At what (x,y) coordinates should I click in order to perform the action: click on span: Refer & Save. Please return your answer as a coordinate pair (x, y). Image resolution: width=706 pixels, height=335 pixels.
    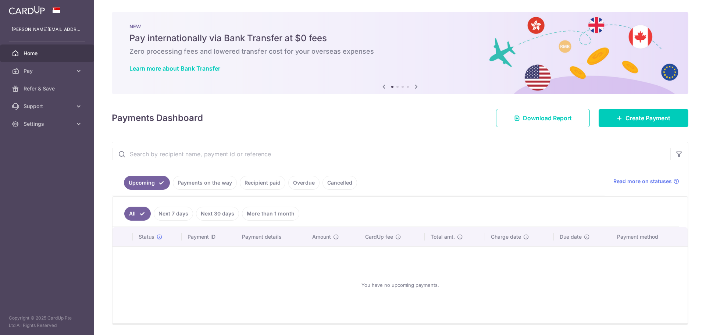
    Looking at the image, I should click on (48, 89).